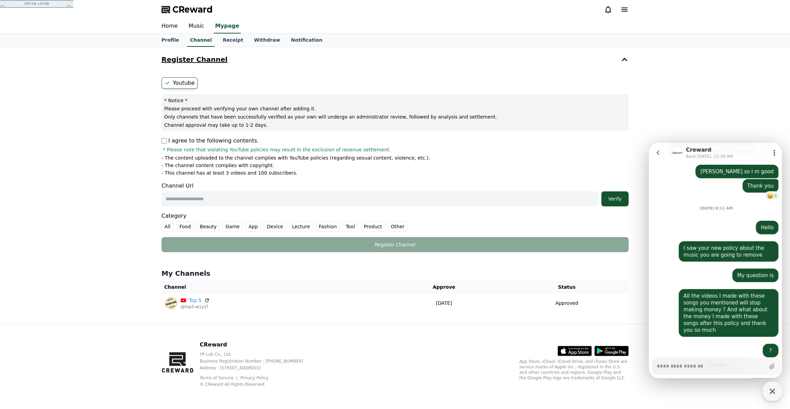 The width and height of the screenshot is (790, 409). What do you see at coordinates (615, 199) in the screenshot?
I see `div: Verify` at bounding box center [615, 199].